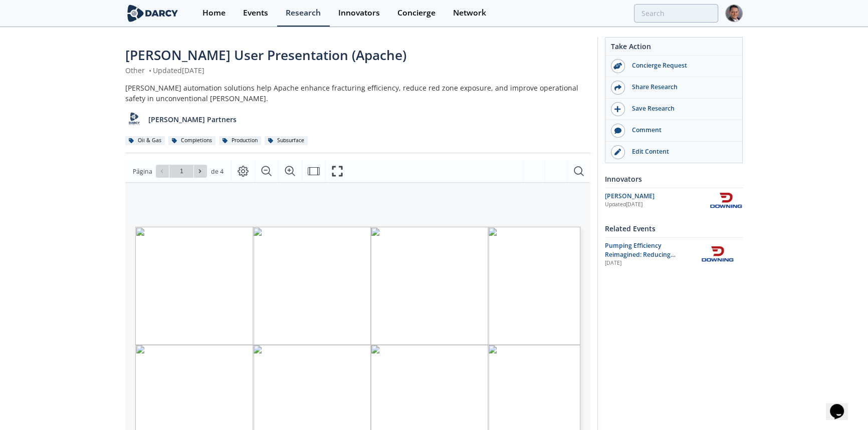 The image size is (868, 430). What do you see at coordinates (673, 48) in the screenshot?
I see `div: Take Action` at bounding box center [673, 48].